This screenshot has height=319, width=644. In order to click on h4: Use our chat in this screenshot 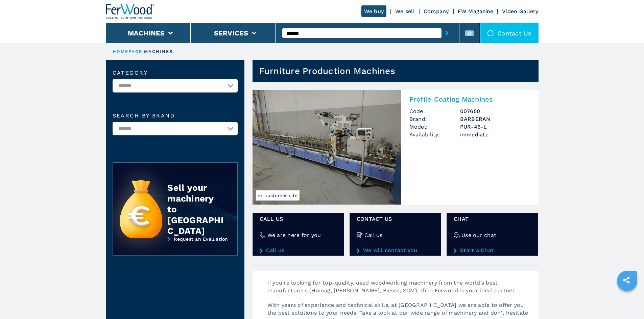, I will do `click(479, 235)`.